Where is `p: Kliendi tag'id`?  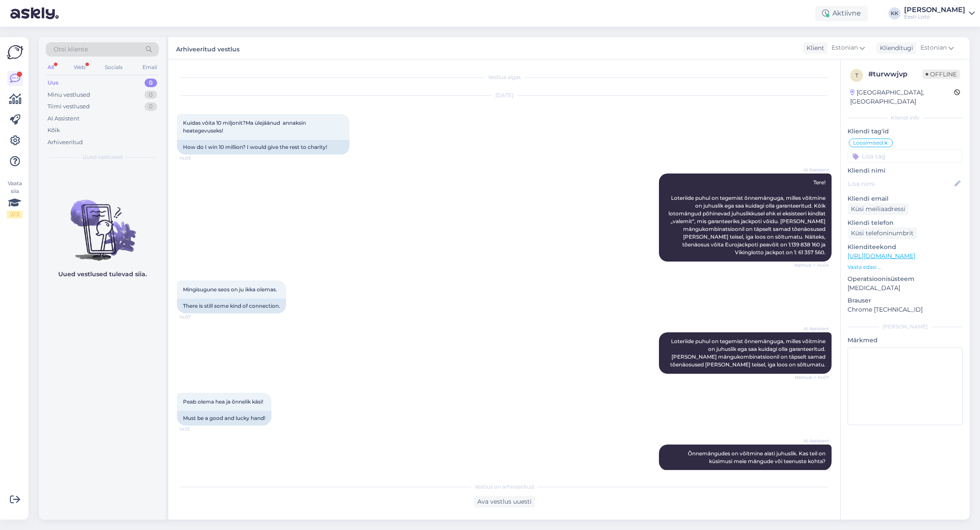
p: Kliendi tag'id is located at coordinates (905, 131).